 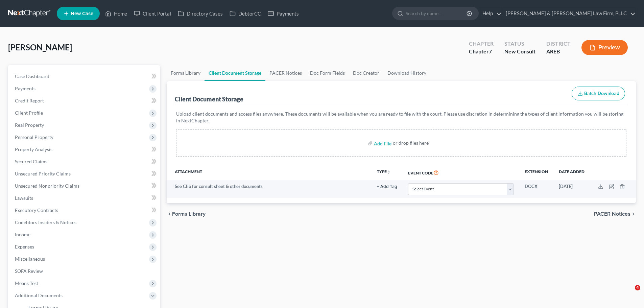 I want to click on span: Property Analysis, so click(x=34, y=149).